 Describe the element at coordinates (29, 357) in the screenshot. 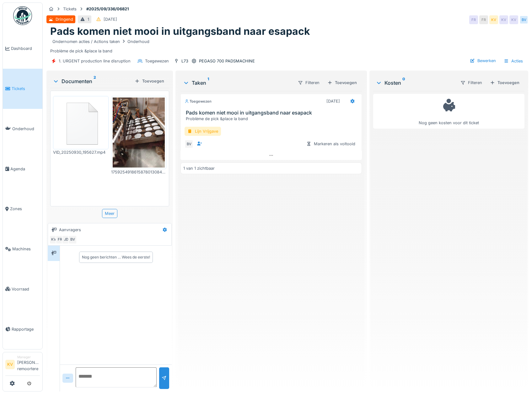

I see `div: Manager` at that location.